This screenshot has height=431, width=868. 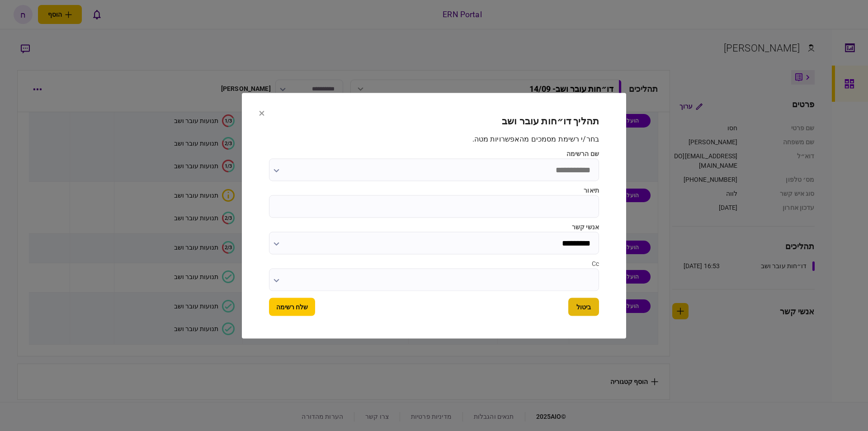 What do you see at coordinates (434, 139) in the screenshot?
I see `div: בחר/י רשימת מסמכים מהאפשרויות מטה .` at bounding box center [434, 139].